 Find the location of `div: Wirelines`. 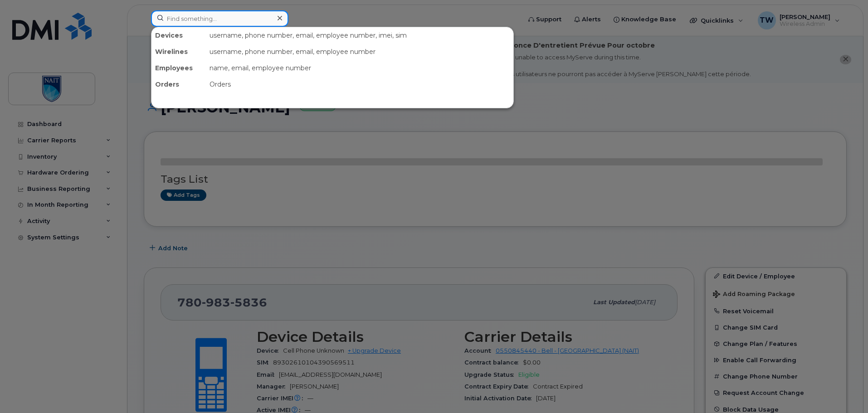

div: Wirelines is located at coordinates (178, 51).